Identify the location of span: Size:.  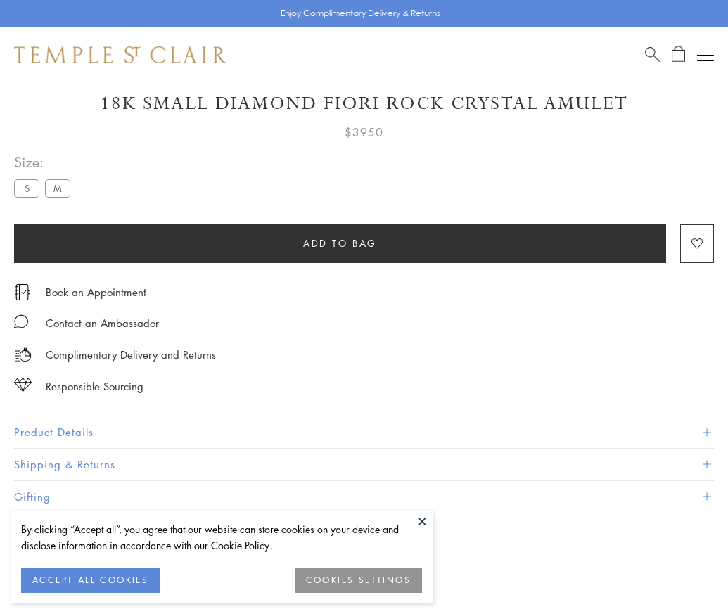
(45, 162).